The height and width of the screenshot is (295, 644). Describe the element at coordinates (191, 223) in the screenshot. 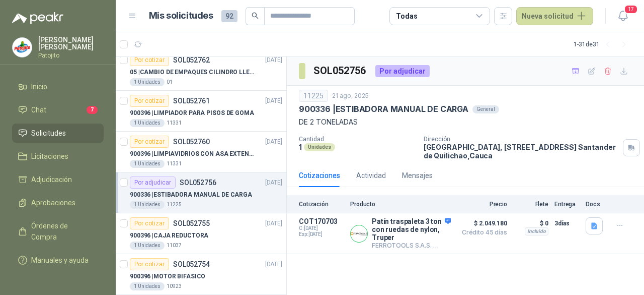

I see `p: SOL052755` at that location.